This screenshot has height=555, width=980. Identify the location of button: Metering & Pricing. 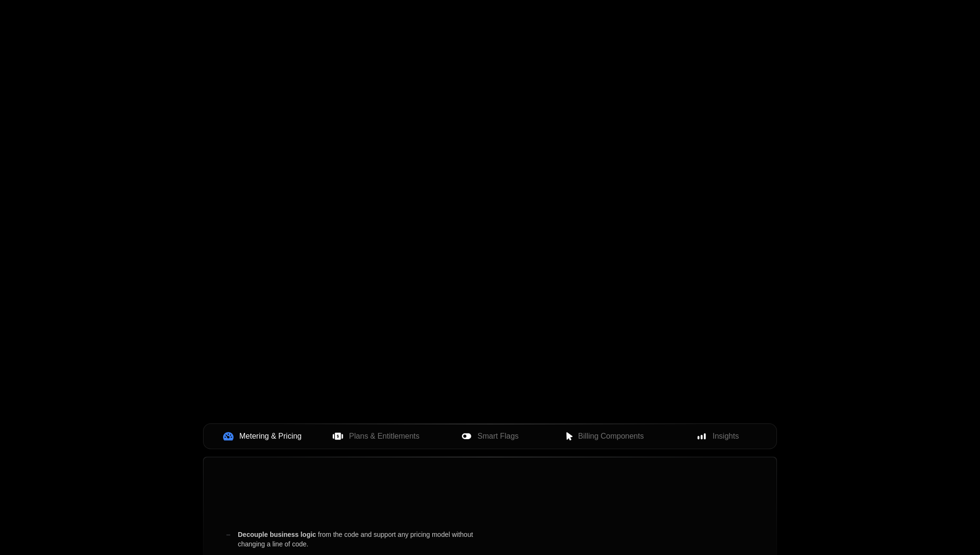
(262, 436).